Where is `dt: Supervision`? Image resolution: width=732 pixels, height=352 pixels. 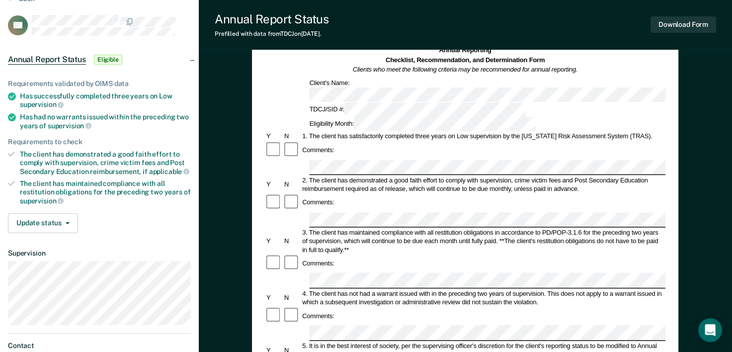
dt: Supervision is located at coordinates (99, 253).